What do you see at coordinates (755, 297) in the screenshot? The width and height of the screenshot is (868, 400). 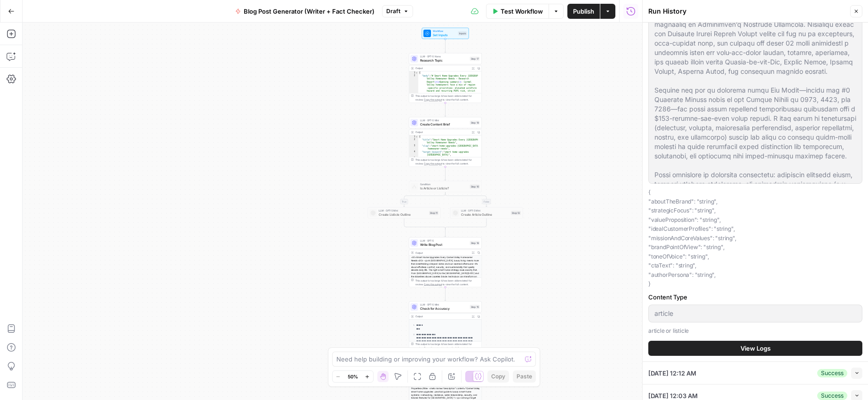 I see `label: Content Type` at bounding box center [755, 297].